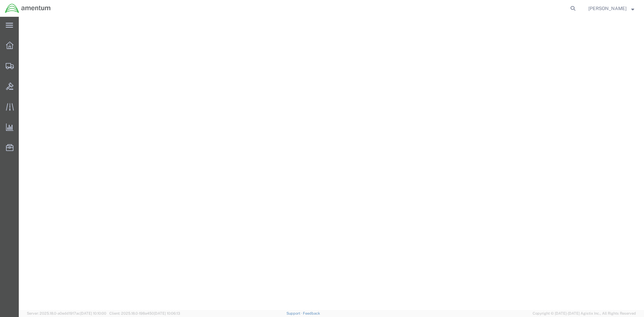 The width and height of the screenshot is (644, 317). What do you see at coordinates (67, 313) in the screenshot?
I see `span: Server: 2025.18.0-a0edd1917ac` at bounding box center [67, 313].